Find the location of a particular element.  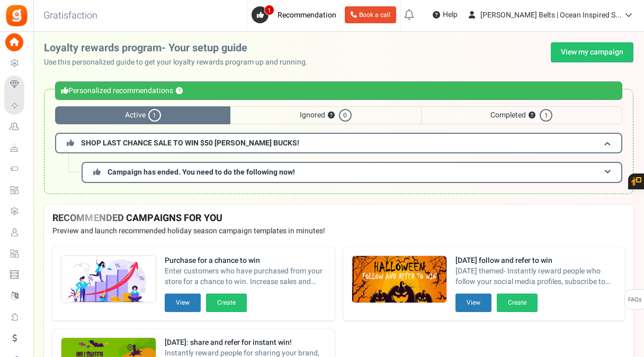

a: 1 Recommendation is located at coordinates (296, 15).